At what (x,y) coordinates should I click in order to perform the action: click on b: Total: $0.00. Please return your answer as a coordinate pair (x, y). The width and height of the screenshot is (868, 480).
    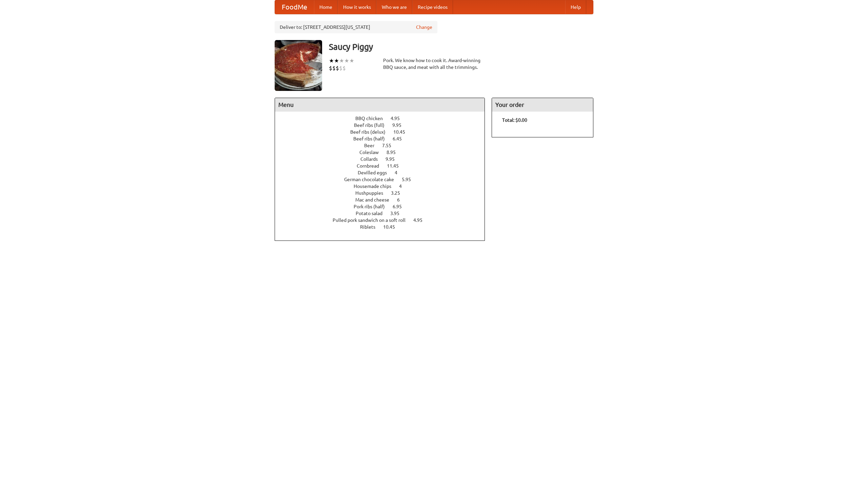
    Looking at the image, I should click on (515, 120).